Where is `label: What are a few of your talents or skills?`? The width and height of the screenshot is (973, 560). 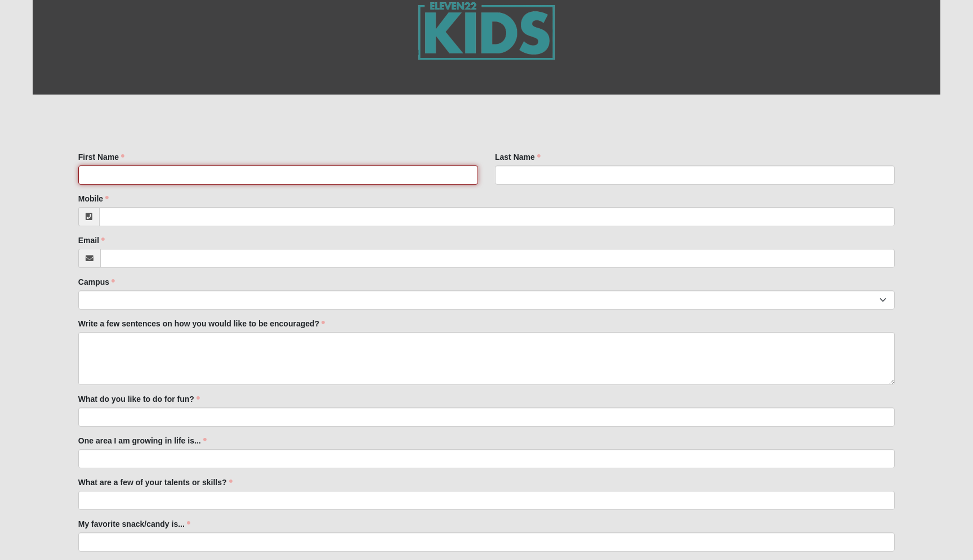
label: What are a few of your talents or skills? is located at coordinates (156, 483).